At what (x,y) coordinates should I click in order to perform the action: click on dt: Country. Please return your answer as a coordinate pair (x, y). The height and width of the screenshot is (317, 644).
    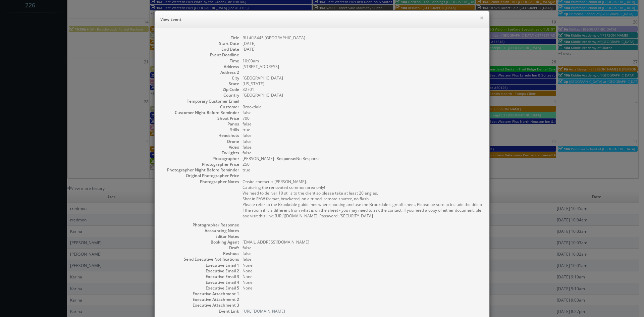
    Looking at the image, I should click on (201, 95).